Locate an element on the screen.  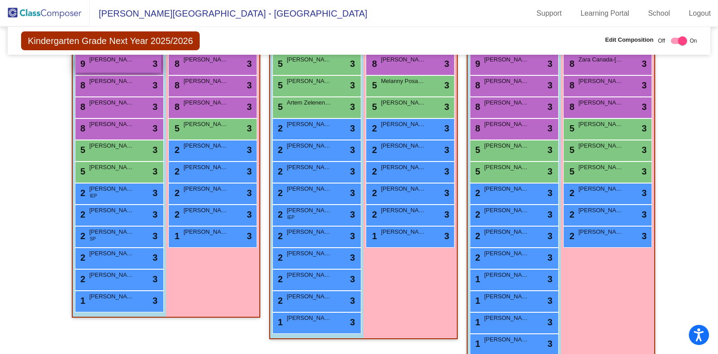
span: Kindergarten Grade Next Year 2025/2026 is located at coordinates (110, 41).